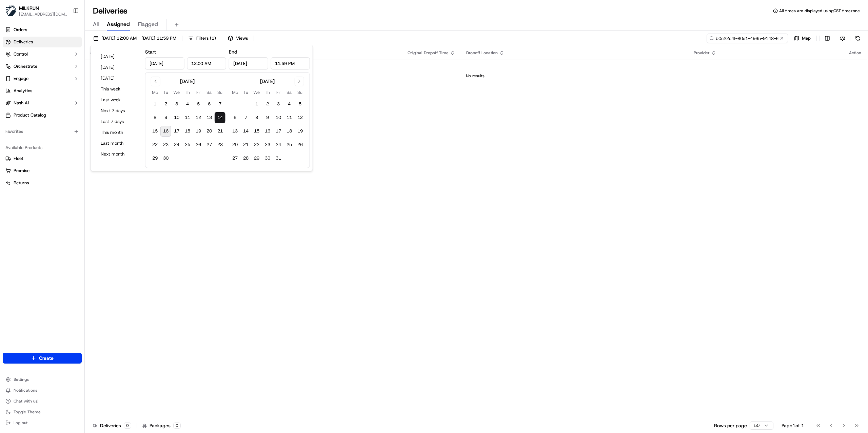 This screenshot has width=868, height=433. Describe the element at coordinates (23, 91) in the screenshot. I see `span: Analytics` at that location.